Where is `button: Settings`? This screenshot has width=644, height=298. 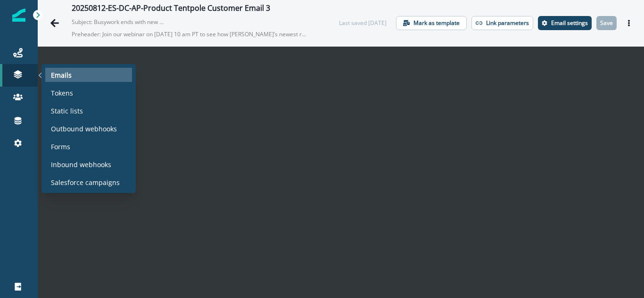
button: Settings is located at coordinates (564, 23).